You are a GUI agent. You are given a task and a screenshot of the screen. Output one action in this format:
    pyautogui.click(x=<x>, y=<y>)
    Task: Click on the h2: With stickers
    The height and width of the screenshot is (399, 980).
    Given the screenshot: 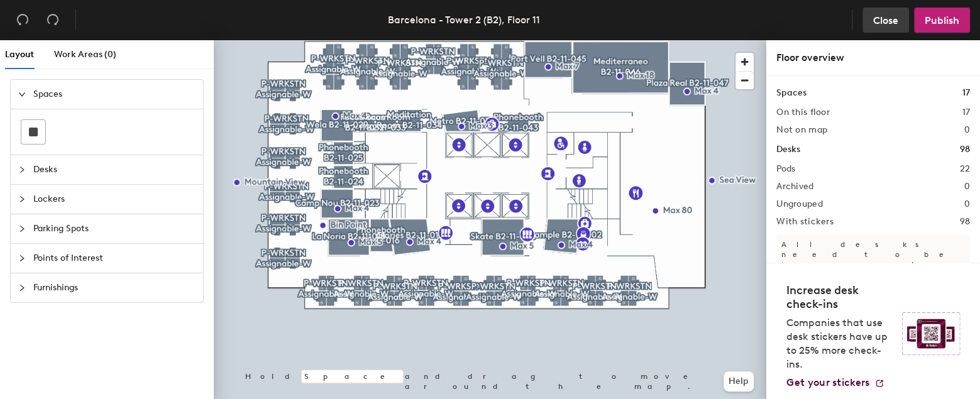 What is the action you would take?
    pyautogui.click(x=804, y=222)
    